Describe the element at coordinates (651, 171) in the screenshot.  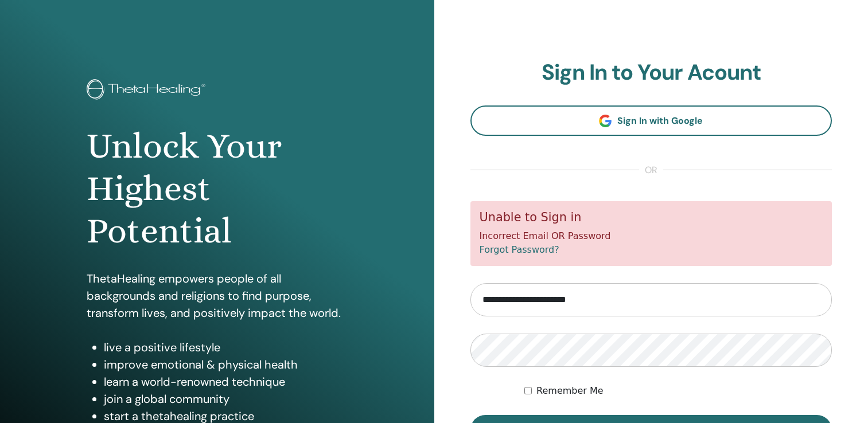
I see `span: or` at that location.